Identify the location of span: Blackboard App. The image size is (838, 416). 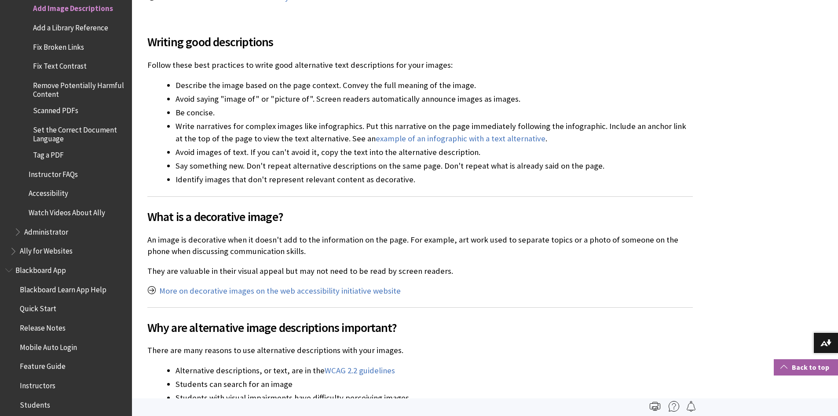
(40, 268).